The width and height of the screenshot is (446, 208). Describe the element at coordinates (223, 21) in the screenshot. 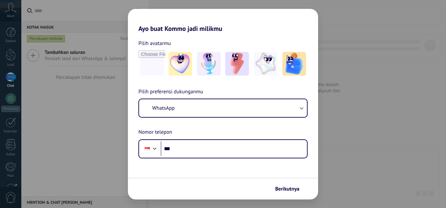

I see `h2: Ayo buat Kommo jadi milikmu` at that location.